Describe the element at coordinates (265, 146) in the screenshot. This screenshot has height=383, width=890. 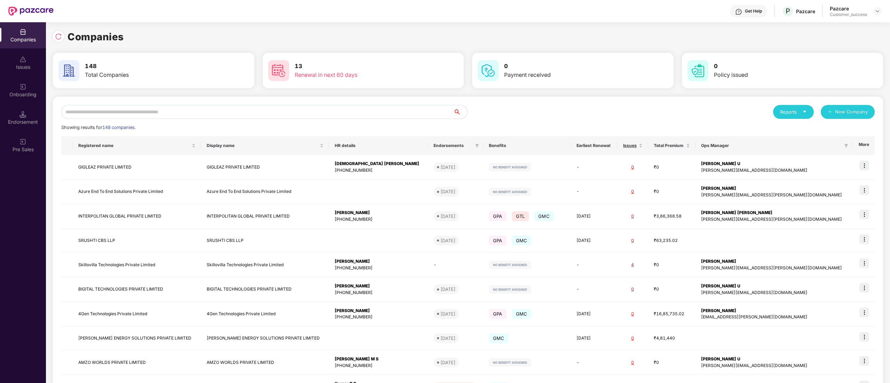
I see `th: Display name` at that location.